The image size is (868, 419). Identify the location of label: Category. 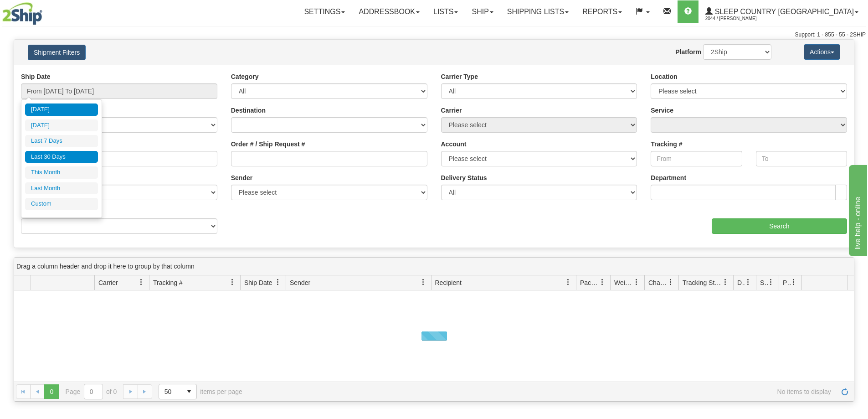
(245, 76).